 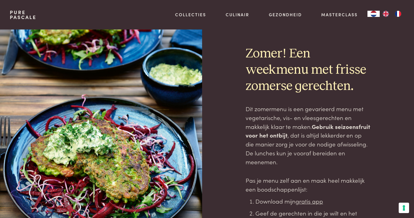 I want to click on a: PurePascale, so click(x=23, y=15).